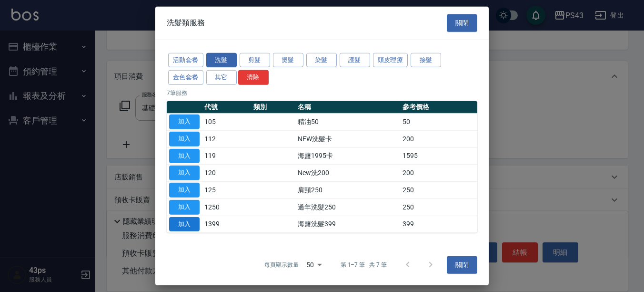  What do you see at coordinates (348, 190) in the screenshot?
I see `td: 肩頸250` at bounding box center [348, 190].